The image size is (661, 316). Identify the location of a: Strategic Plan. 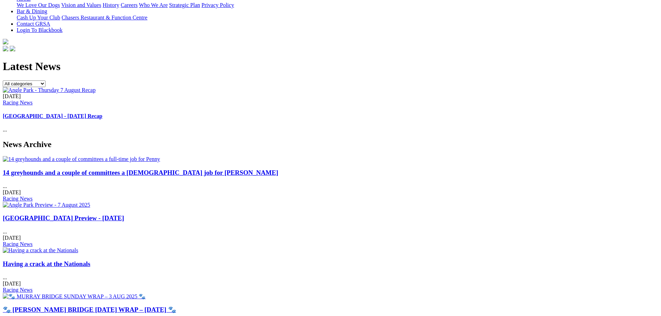
(184, 5).